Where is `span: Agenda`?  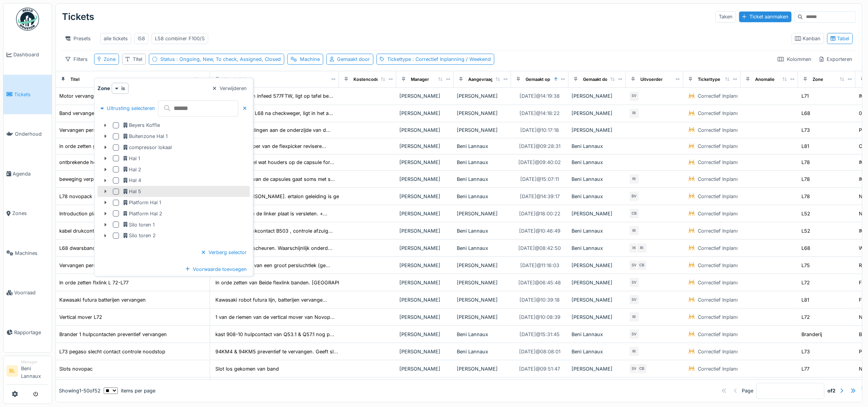
span: Agenda is located at coordinates (30, 174).